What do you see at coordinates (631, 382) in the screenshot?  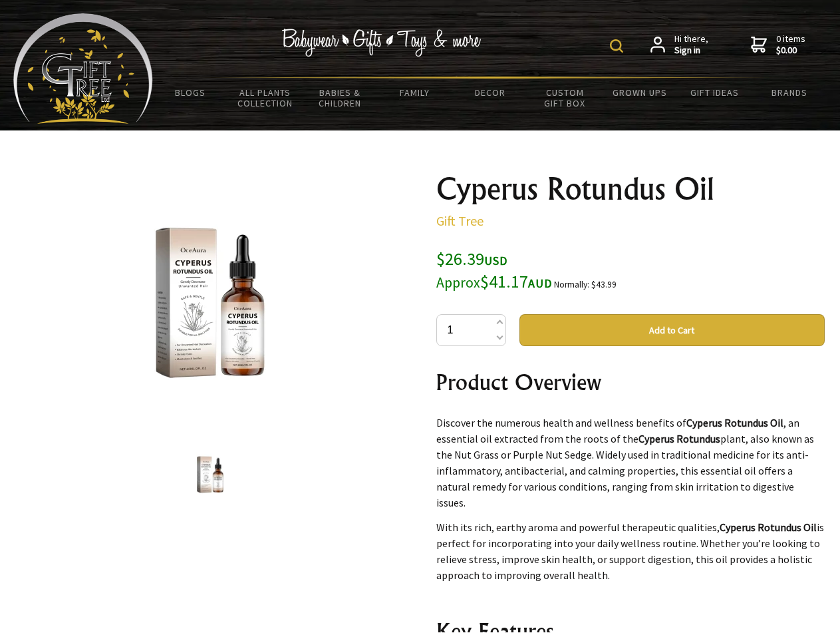 I see `h2: Product Overview` at bounding box center [631, 382].